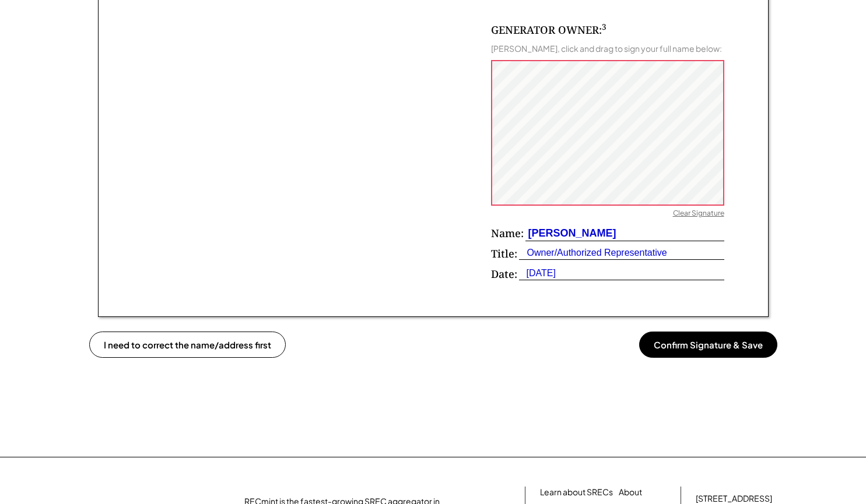 Image resolution: width=866 pixels, height=504 pixels. What do you see at coordinates (508, 233) in the screenshot?
I see `div: Name:` at bounding box center [508, 233].